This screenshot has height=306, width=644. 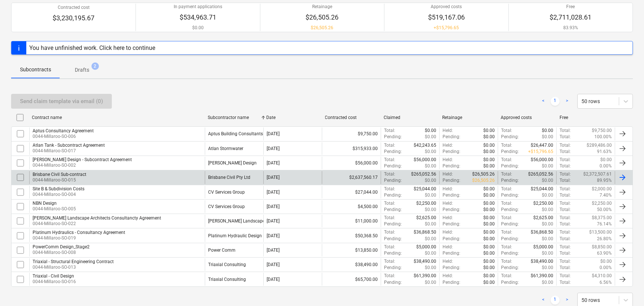 I want to click on p: 0.00%, so click(x=605, y=268).